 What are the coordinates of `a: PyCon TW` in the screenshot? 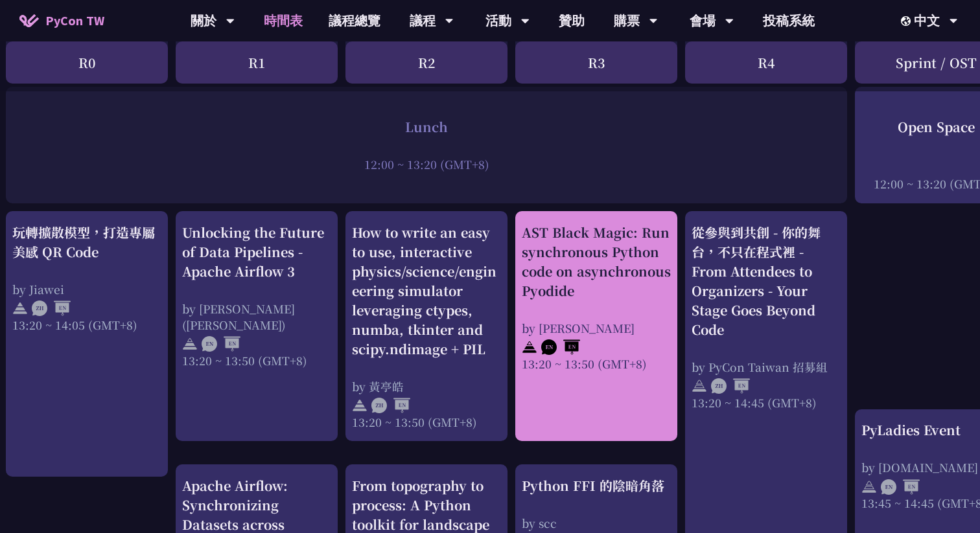 It's located at (62, 21).